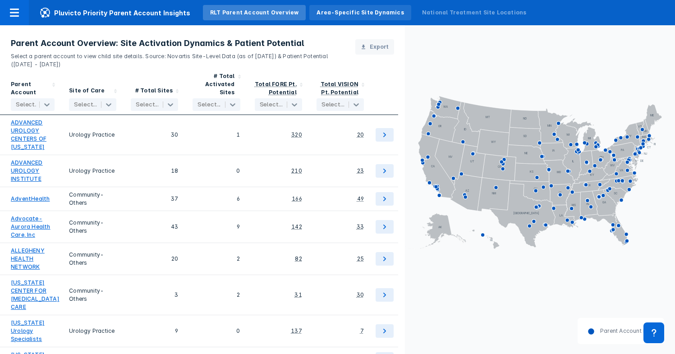  Describe the element at coordinates (339, 88) in the screenshot. I see `div: Total VISION Pt. Potential` at that location.